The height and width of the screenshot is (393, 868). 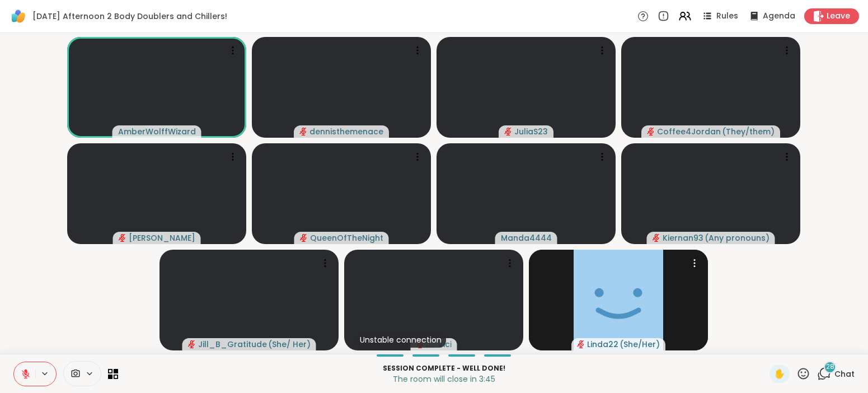 What do you see at coordinates (232, 344) in the screenshot?
I see `span: Jill_B_Gratitude` at bounding box center [232, 344].